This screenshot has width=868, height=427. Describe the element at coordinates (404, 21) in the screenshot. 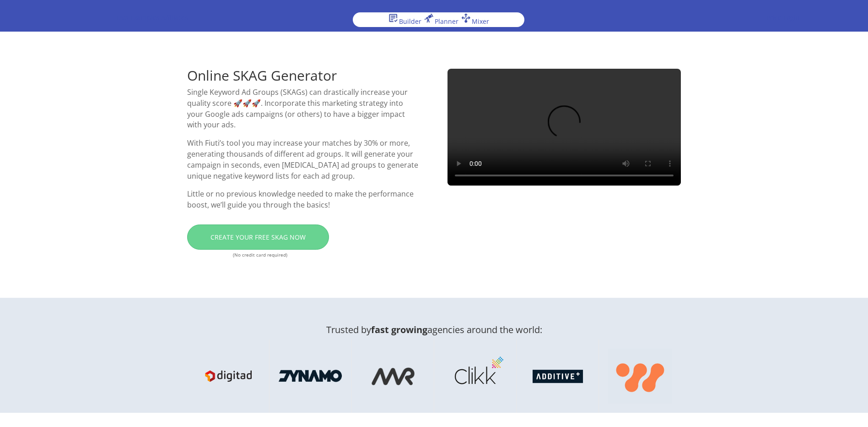

I see `a: Builder` at that location.